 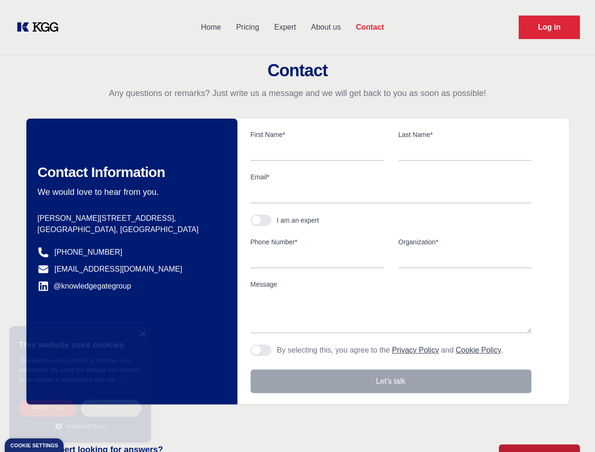 I want to click on p: Any questions or remarks? Just write us a message and we will get back to you as soon as possible!, so click(x=297, y=93).